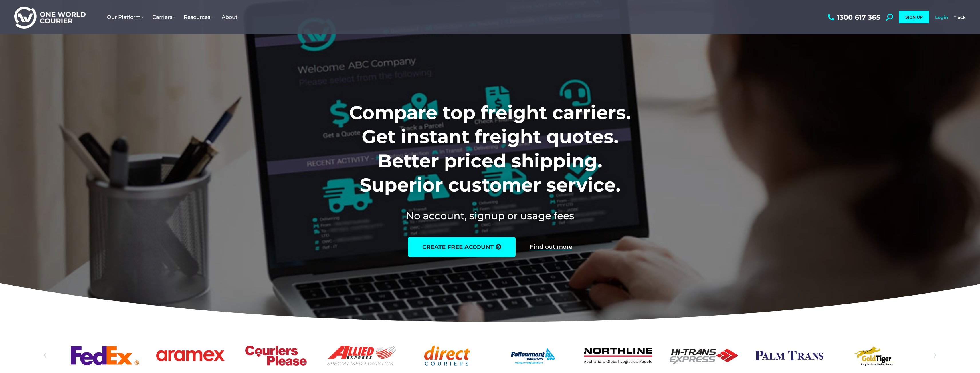 Image resolution: width=980 pixels, height=373 pixels. I want to click on div: 12 / 25, so click(703, 355).